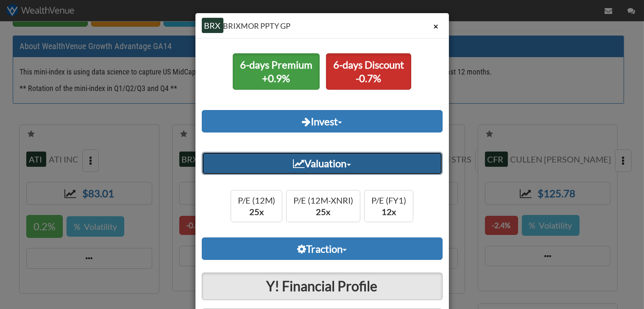  Describe the element at coordinates (389, 206) in the screenshot. I see `span: P/E (FY1)` at that location.